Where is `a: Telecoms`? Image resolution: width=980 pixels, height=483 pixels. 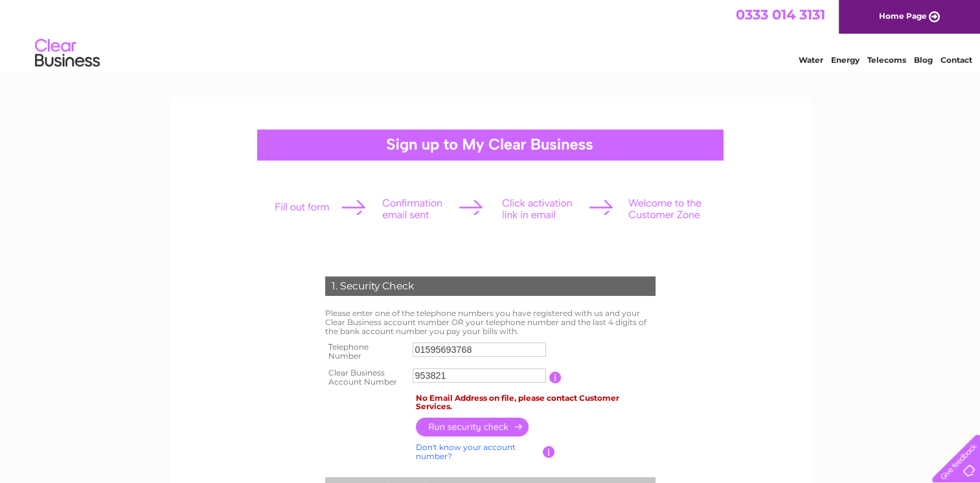
a: Telecoms is located at coordinates (886, 60).